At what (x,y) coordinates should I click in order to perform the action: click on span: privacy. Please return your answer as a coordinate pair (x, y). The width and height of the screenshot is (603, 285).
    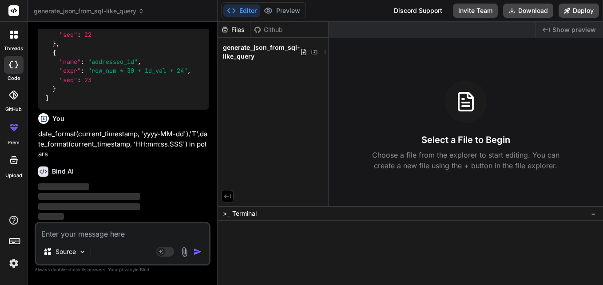
    Looking at the image, I should click on (127, 270).